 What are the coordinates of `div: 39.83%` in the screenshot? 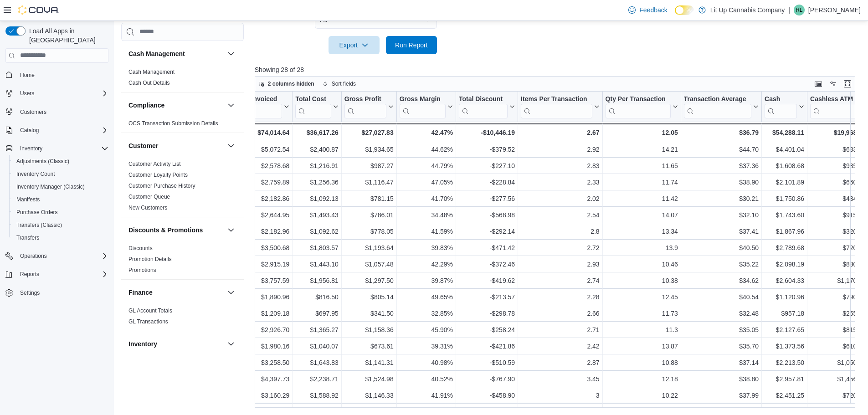 It's located at (426, 248).